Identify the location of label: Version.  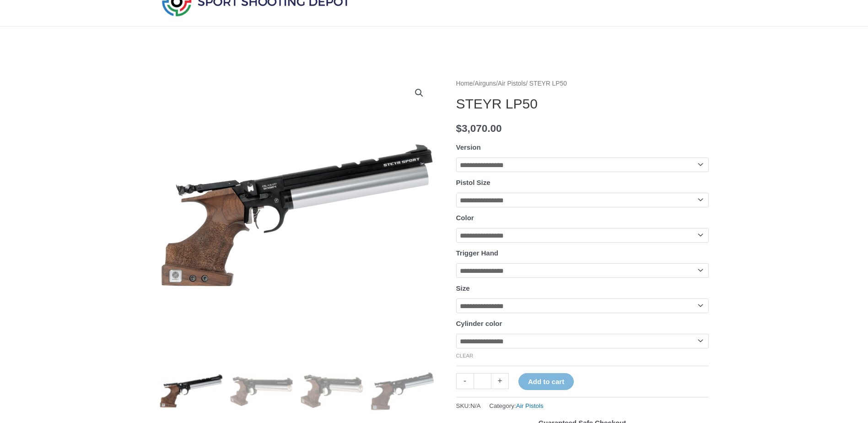
(468, 147).